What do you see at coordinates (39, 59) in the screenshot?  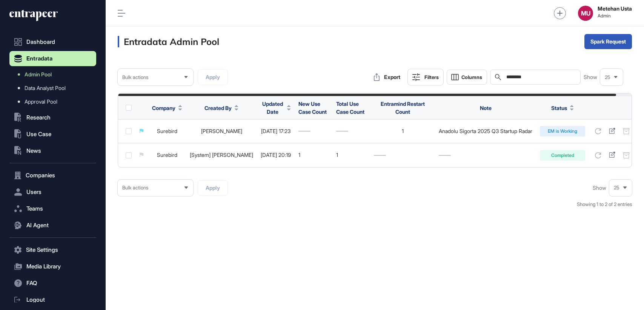 I see `span: Entradata` at bounding box center [39, 59].